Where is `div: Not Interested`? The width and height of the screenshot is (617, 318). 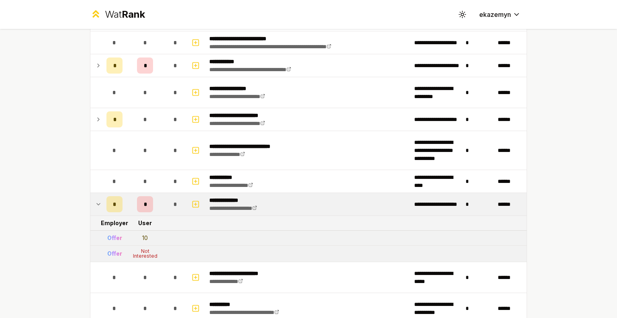
div: Not Interested is located at coordinates (145, 254).